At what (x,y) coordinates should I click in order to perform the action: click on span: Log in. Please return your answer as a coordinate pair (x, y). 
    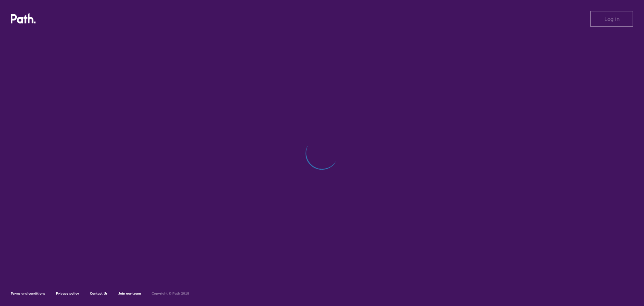
    Looking at the image, I should click on (612, 19).